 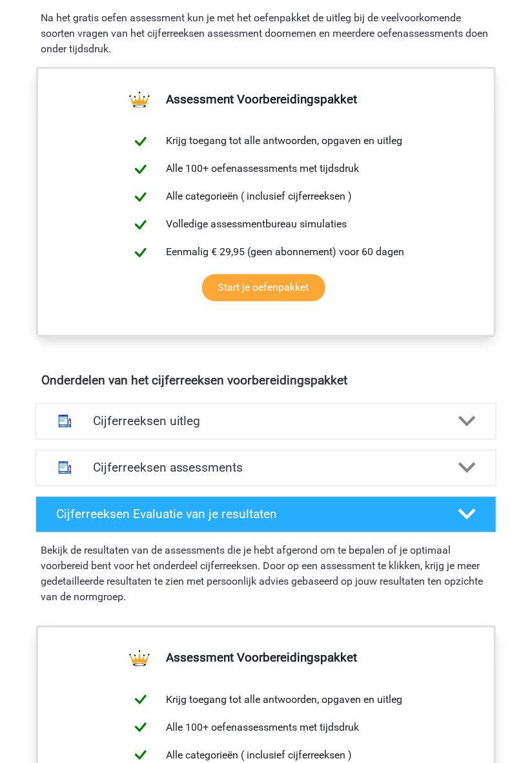 What do you see at coordinates (266, 381) in the screenshot?
I see `h4: Onderdelen van het cijferreeksen voorbereidingspakket` at bounding box center [266, 381].